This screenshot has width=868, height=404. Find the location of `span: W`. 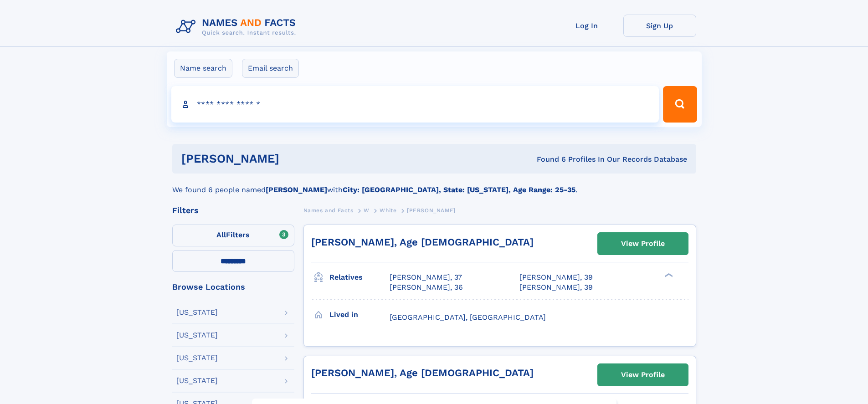

span: W is located at coordinates (366, 211).